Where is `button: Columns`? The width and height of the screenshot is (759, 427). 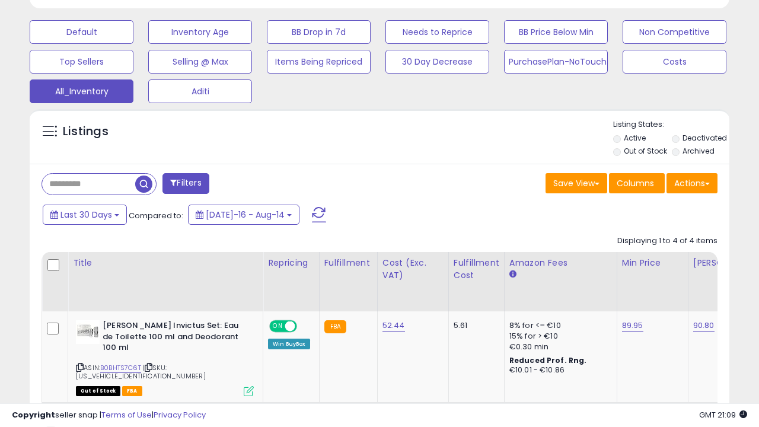 button: Columns is located at coordinates (637, 183).